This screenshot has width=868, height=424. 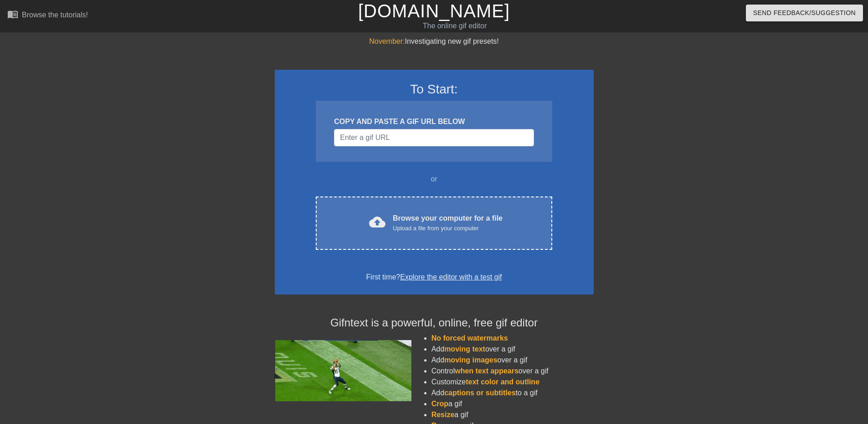 What do you see at coordinates (47, 15) in the screenshot?
I see `a: Browse the tutorials!` at bounding box center [47, 15].